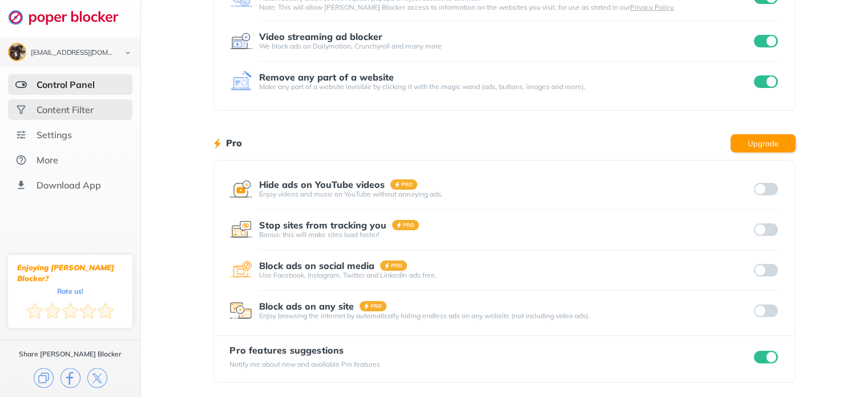  Describe the element at coordinates (71, 291) in the screenshot. I see `div: Rate us!` at that location.